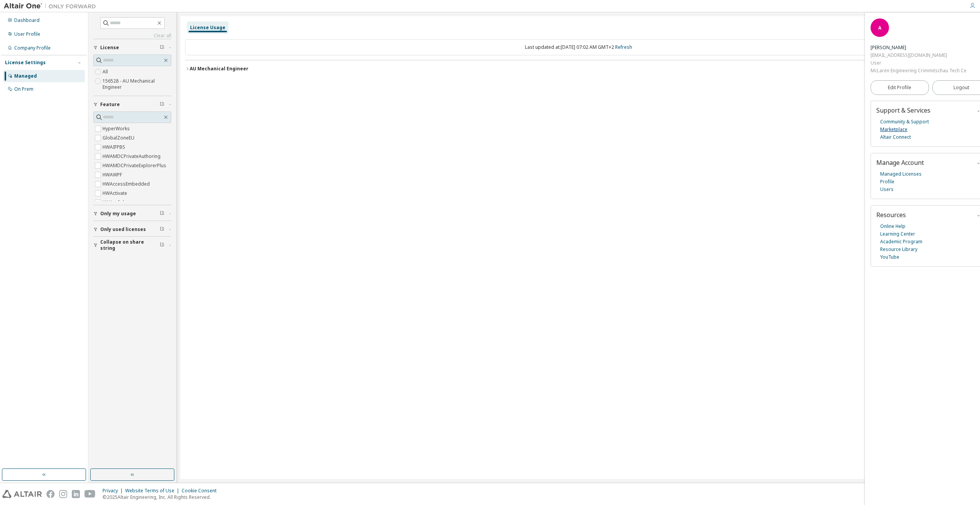 This screenshot has width=980, height=505. What do you see at coordinates (899, 88) in the screenshot?
I see `span: Edit Profile` at bounding box center [899, 88].